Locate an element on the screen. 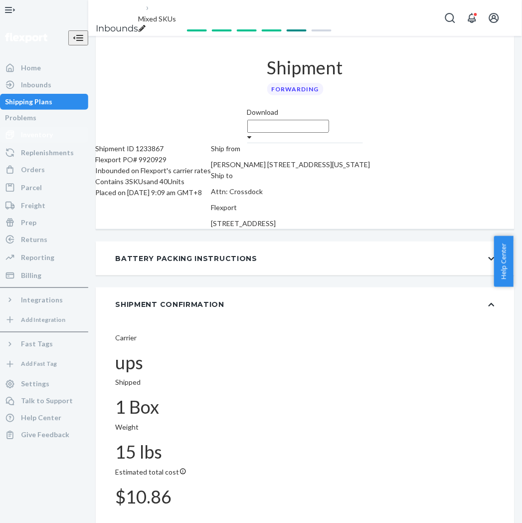 The height and width of the screenshot is (523, 522). div: Home is located at coordinates (31, 68).